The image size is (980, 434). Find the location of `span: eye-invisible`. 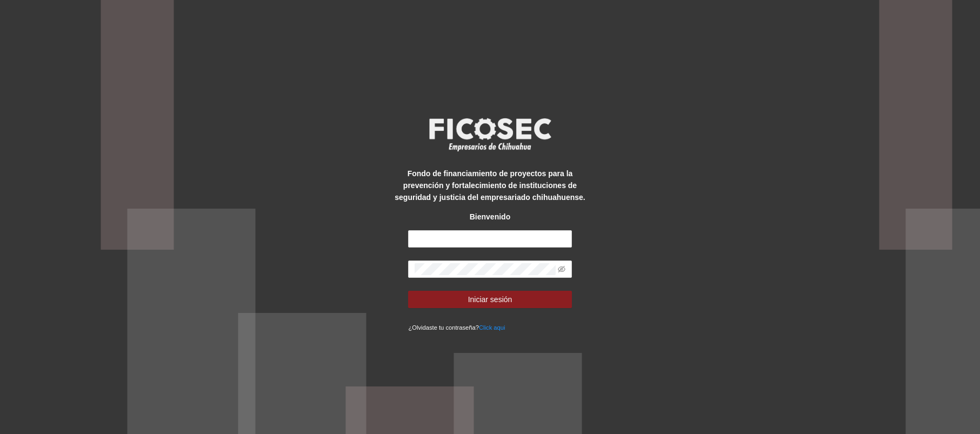

span: eye-invisible is located at coordinates (562, 270).